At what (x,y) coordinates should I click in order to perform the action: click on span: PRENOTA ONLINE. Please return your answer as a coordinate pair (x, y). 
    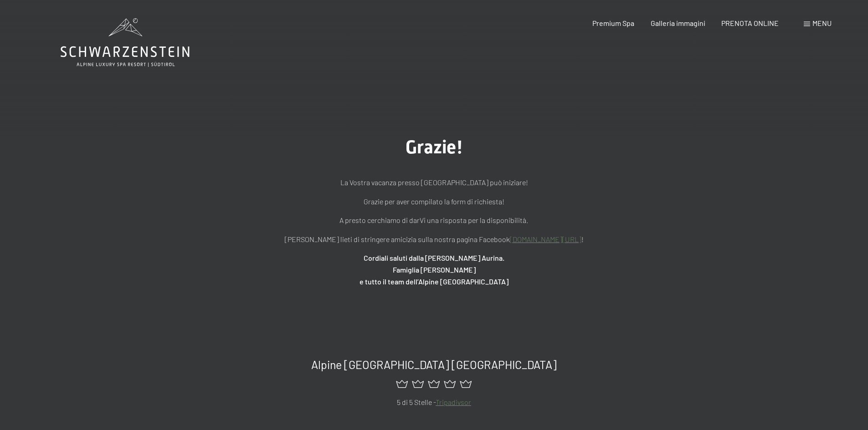
    Looking at the image, I should click on (750, 23).